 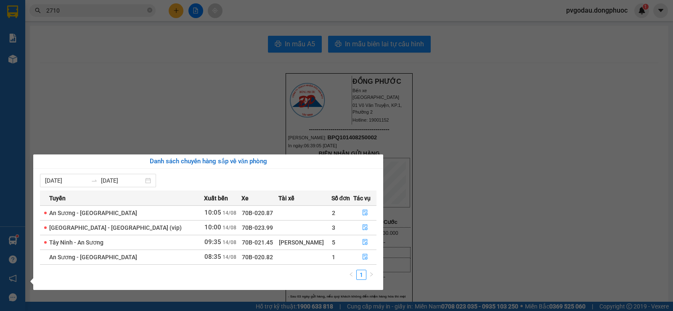 What do you see at coordinates (91, 30) in the screenshot?
I see `span: 01 Võ Văn Truyện, KP.1, Phường 2` at bounding box center [91, 30].